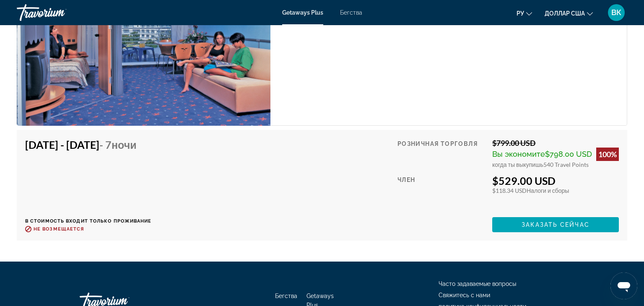 The image size is (644, 306). I want to click on a: Getaways Plus, so click(303, 13).